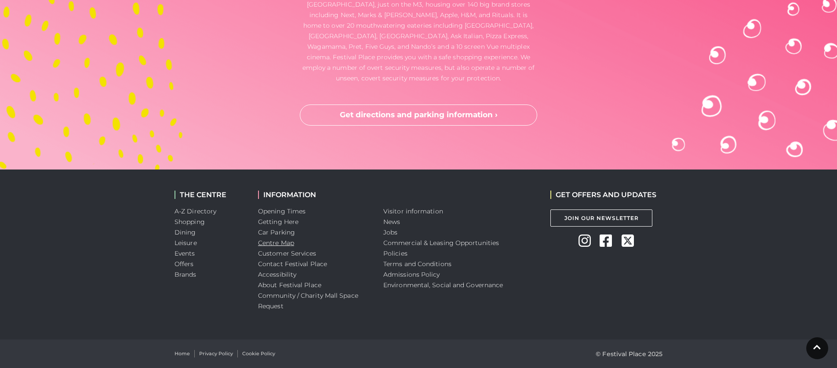 The image size is (837, 368). Describe the element at coordinates (417, 264) in the screenshot. I see `a: Terms and Conditions` at that location.